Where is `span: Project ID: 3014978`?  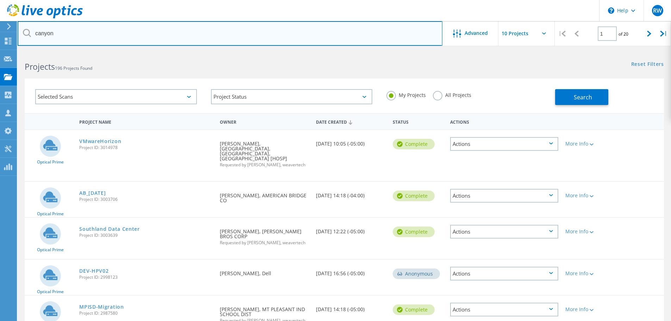 span: Project ID: 3014978 is located at coordinates (146, 148).